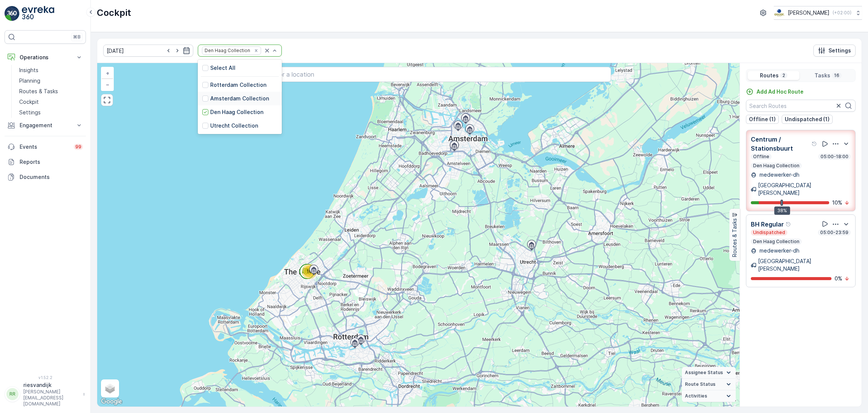  Describe the element at coordinates (779, 91) in the screenshot. I see `p: Add Ad Hoc Route` at that location.